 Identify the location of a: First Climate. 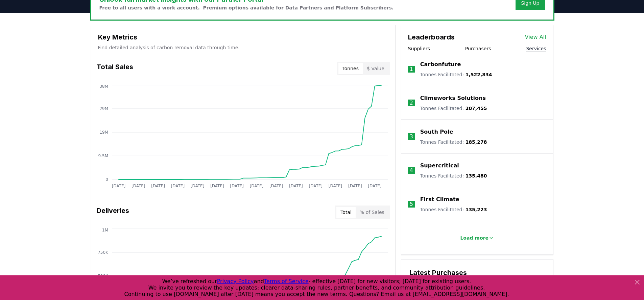
(440, 199).